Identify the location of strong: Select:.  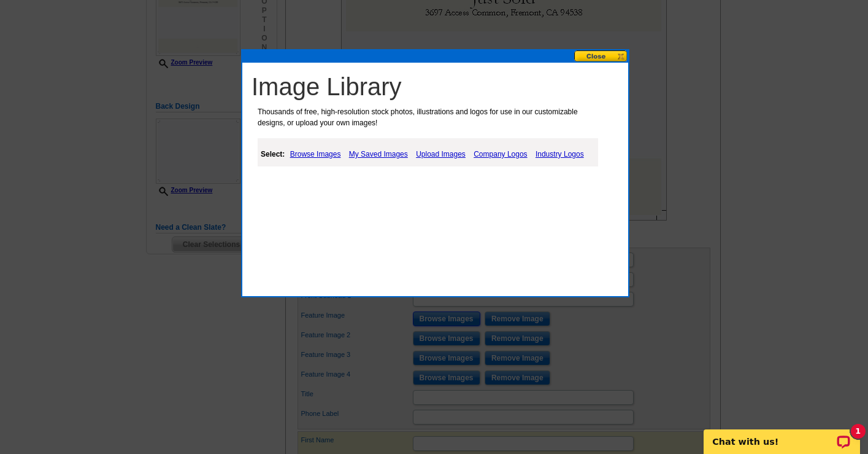
(273, 154).